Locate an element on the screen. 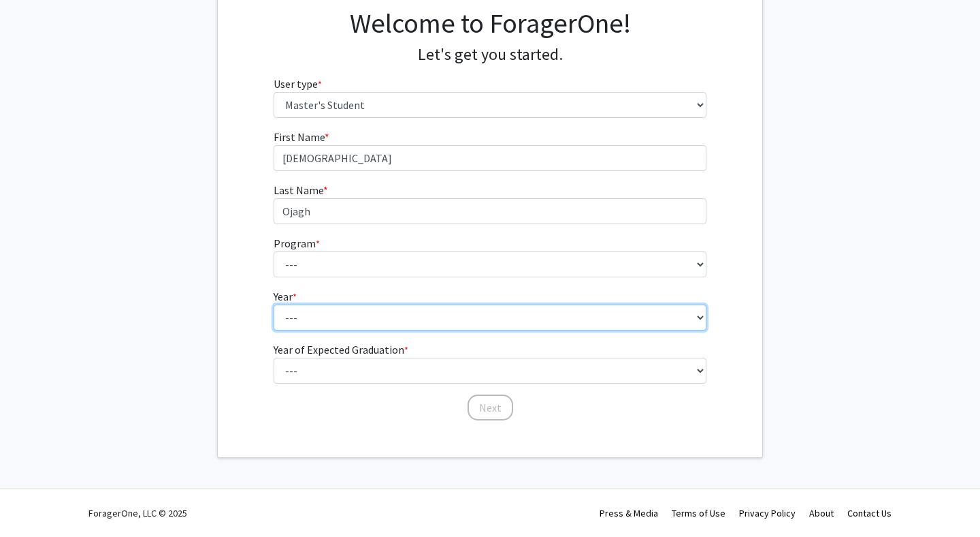  button: Next is located at coordinates (490, 407).